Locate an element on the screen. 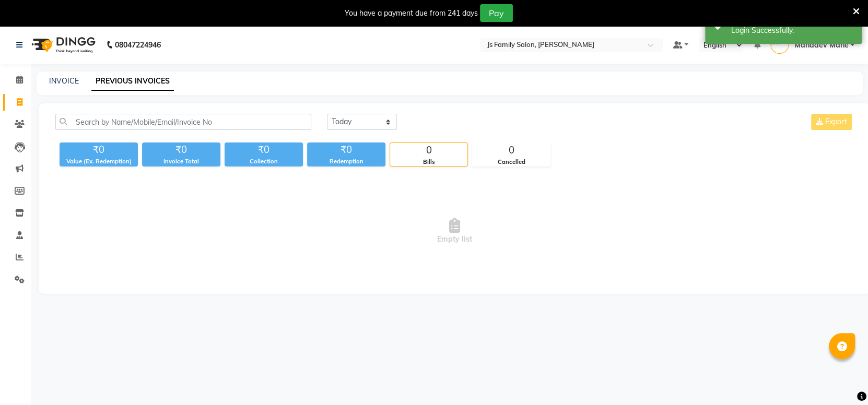  a: PREVIOUS INVOICES is located at coordinates (132, 82).